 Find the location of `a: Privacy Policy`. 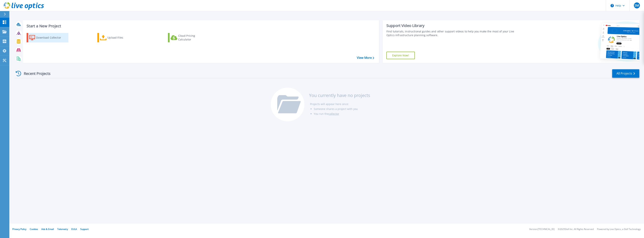

a: Privacy Policy is located at coordinates (19, 229).